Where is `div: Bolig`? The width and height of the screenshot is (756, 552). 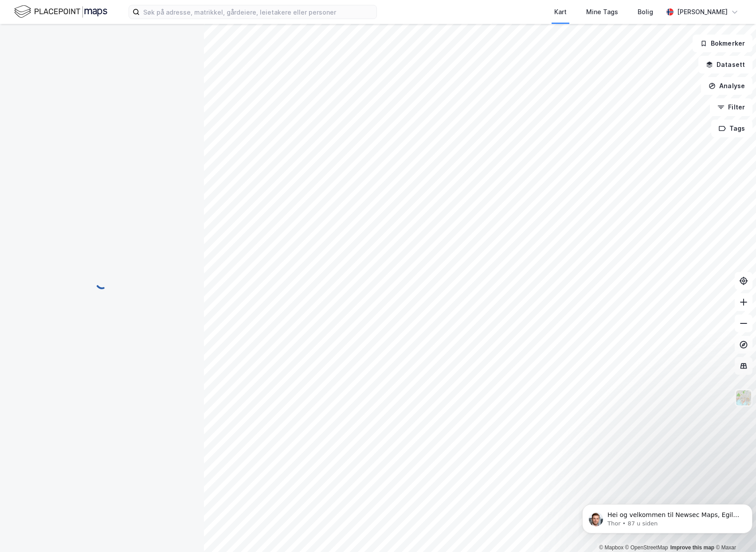 div: Bolig is located at coordinates (645, 12).